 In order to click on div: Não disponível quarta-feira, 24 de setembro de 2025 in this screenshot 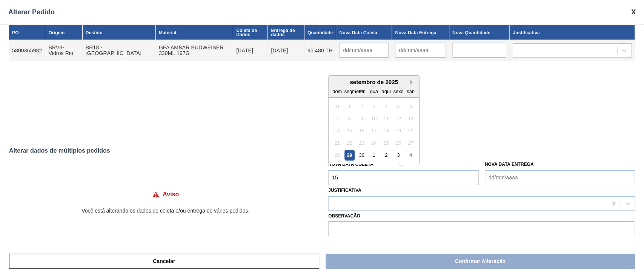, I will do `click(374, 143)`.